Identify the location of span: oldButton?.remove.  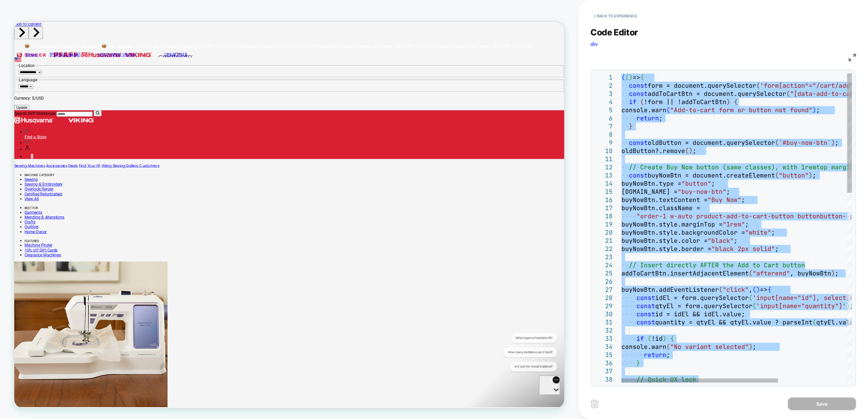
(653, 151).